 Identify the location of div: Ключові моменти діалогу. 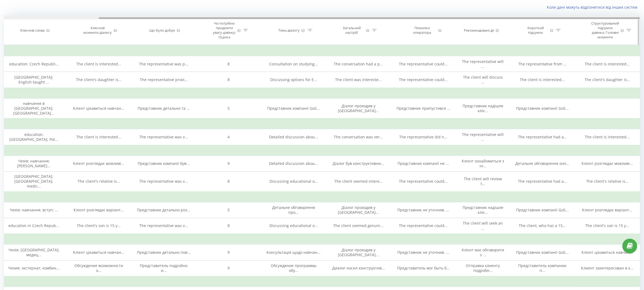
(98, 30).